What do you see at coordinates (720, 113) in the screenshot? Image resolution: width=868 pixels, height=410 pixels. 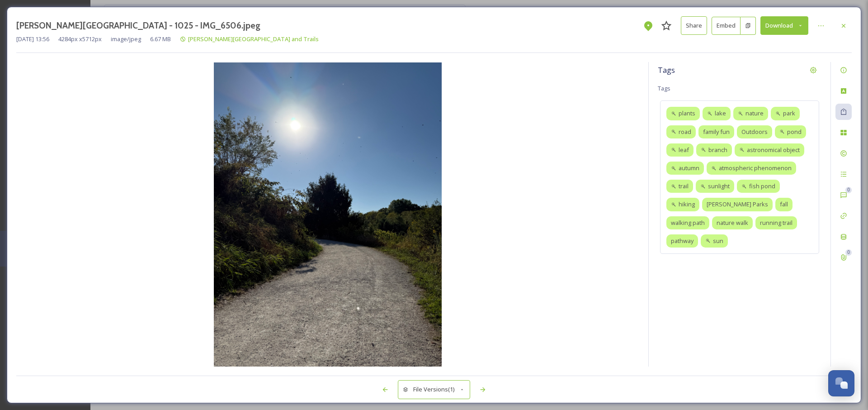 I see `span: lake` at bounding box center [720, 113].